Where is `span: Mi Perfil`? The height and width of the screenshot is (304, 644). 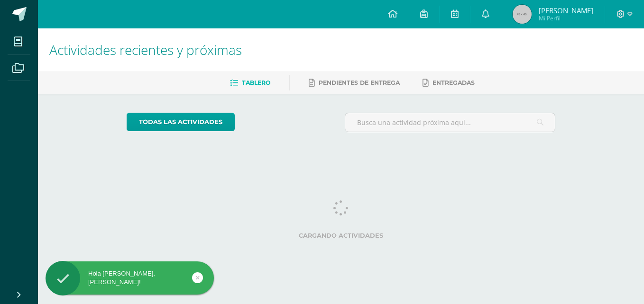 span: Mi Perfil is located at coordinates (566, 18).